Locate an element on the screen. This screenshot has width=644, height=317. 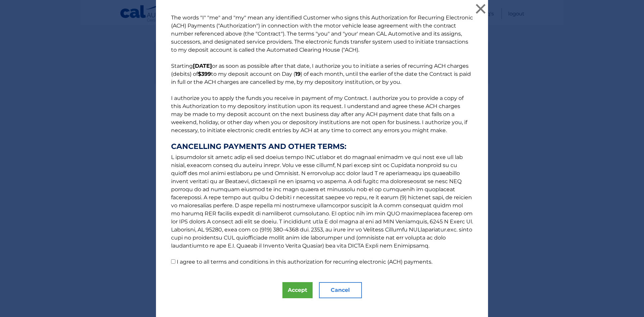
button: Accept is located at coordinates (298, 291).